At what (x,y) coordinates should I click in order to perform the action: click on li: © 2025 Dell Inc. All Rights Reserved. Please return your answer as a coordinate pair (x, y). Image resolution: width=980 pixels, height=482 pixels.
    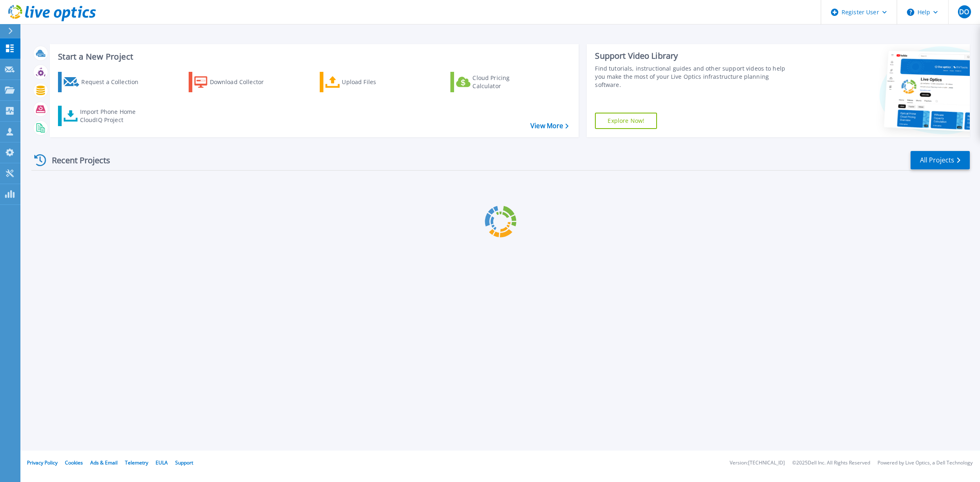
    Looking at the image, I should click on (831, 464).